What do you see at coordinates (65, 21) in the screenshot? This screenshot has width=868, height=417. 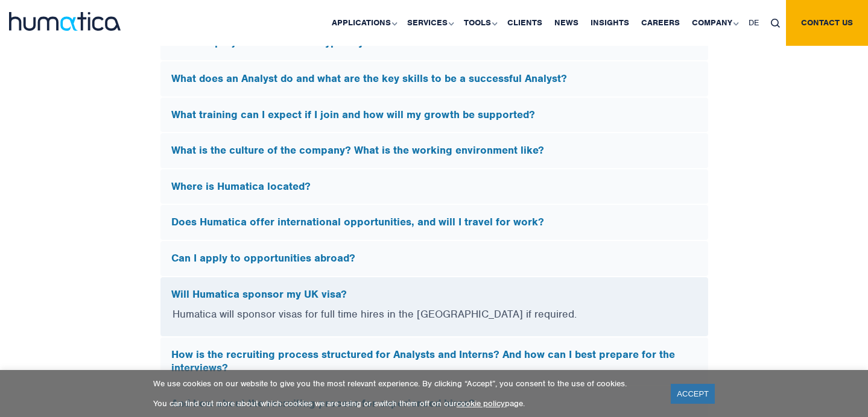 I see `img: logo` at bounding box center [65, 21].